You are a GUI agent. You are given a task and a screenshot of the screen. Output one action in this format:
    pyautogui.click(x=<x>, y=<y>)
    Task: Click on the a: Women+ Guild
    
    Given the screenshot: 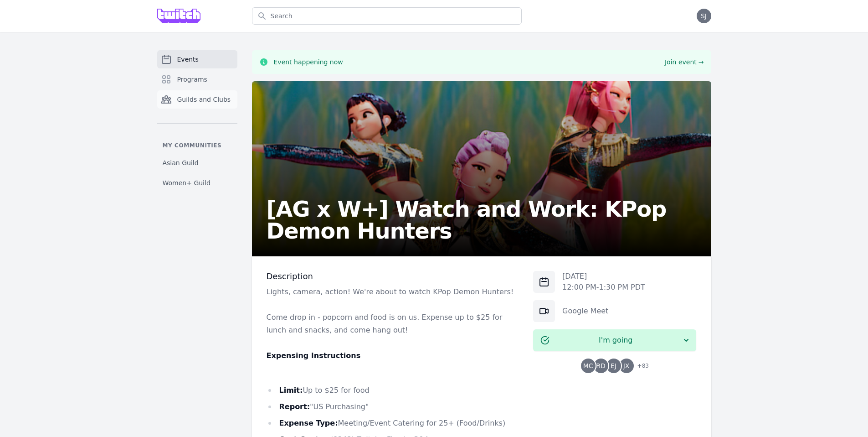 What is the action you would take?
    pyautogui.click(x=197, y=183)
    